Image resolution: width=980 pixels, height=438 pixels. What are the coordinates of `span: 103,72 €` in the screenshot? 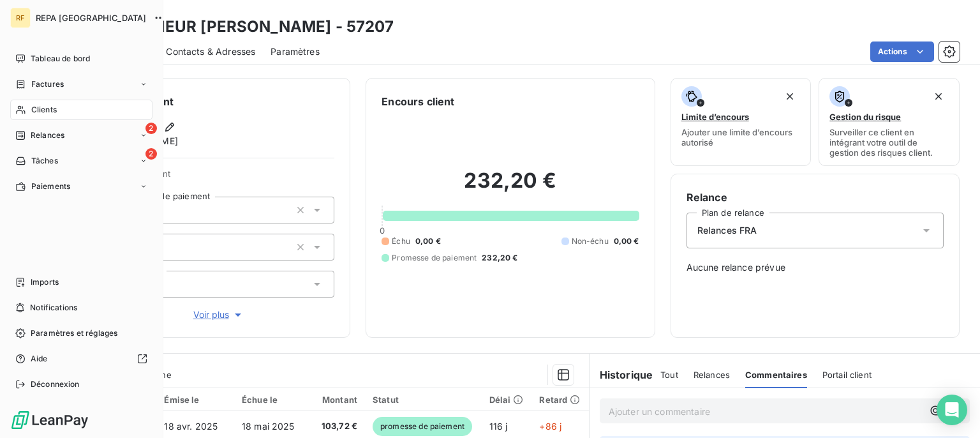 It's located at (338, 427).